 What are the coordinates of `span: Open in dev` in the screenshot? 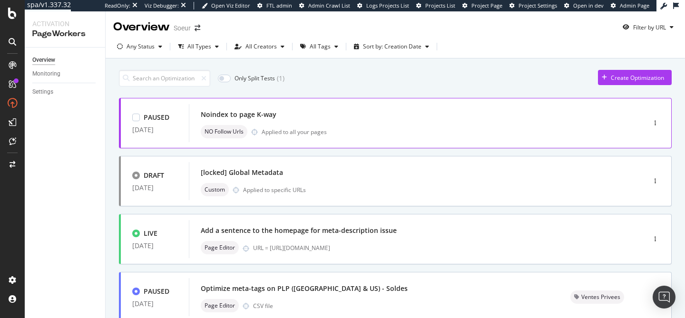 It's located at (588, 5).